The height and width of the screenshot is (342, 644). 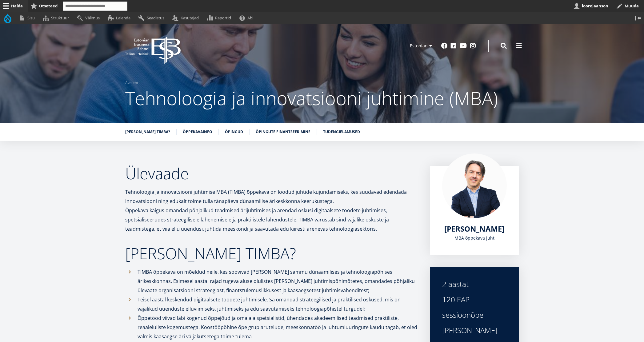 What do you see at coordinates (473, 46) in the screenshot?
I see `a: Instagram` at bounding box center [473, 46].